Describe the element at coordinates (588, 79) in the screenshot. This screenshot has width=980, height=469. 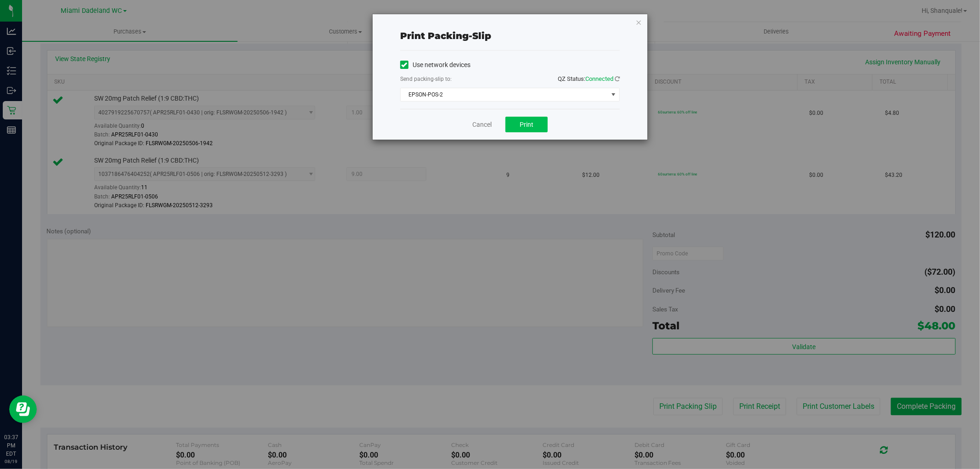
I see `span: QZ Status:` at that location.